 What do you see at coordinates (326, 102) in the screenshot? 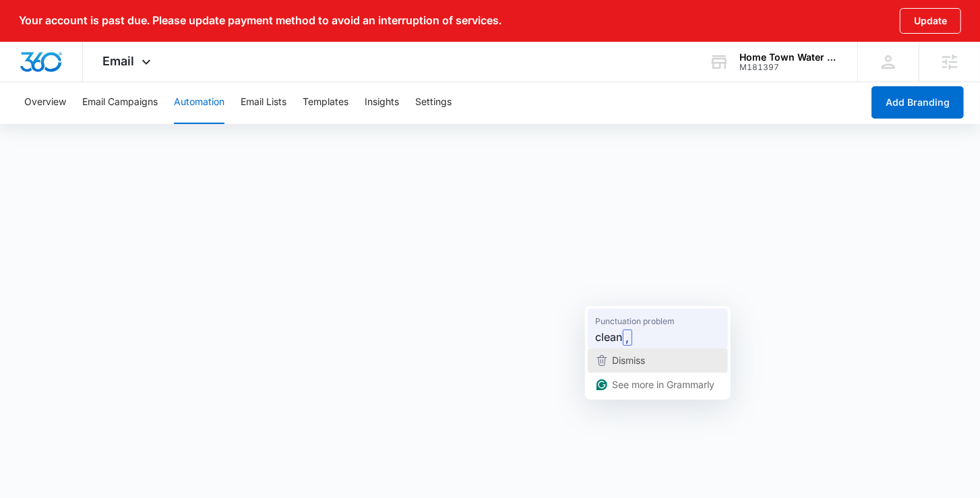
I see `button: Templates` at bounding box center [326, 102].